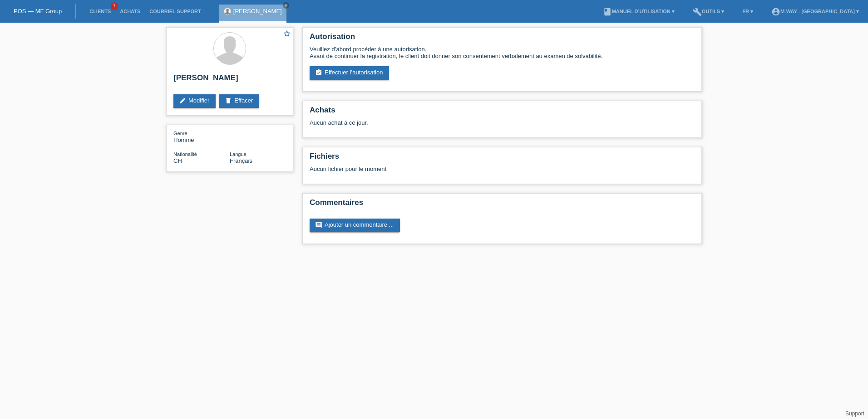 This screenshot has height=419, width=868. What do you see at coordinates (286, 5) in the screenshot?
I see `a: close` at bounding box center [286, 5].